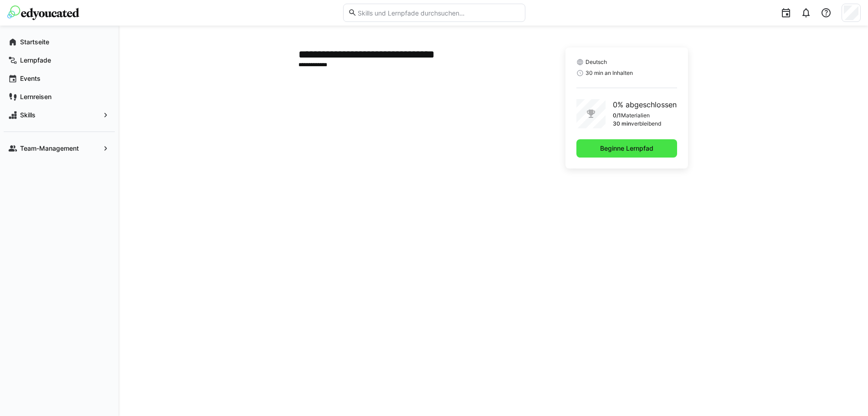  What do you see at coordinates (627, 149) in the screenshot?
I see `span: Beginne Lernpfad` at bounding box center [627, 149].